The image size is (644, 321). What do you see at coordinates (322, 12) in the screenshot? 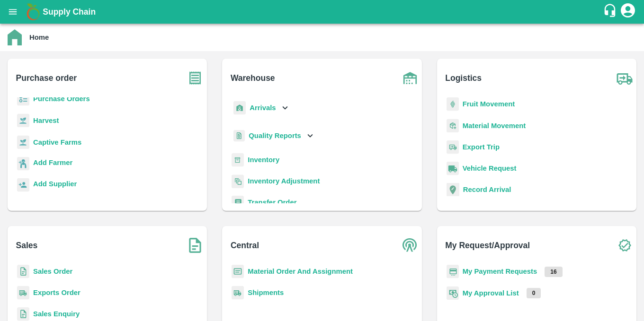
I see `a: Supply Chain` at bounding box center [322, 12].